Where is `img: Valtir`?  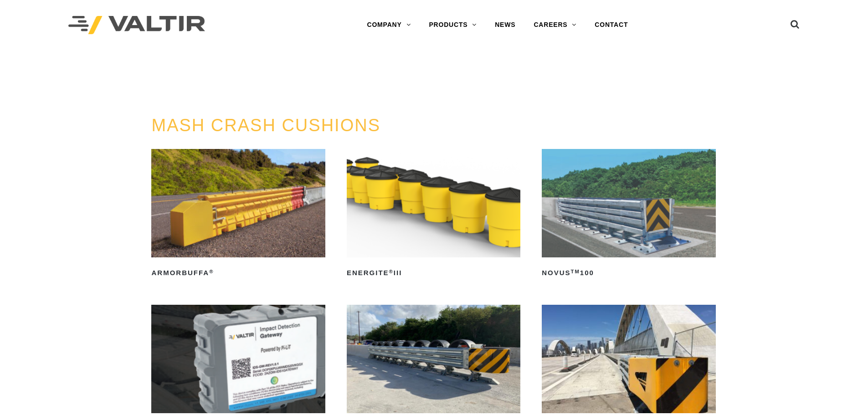
img: Valtir is located at coordinates (137, 25).